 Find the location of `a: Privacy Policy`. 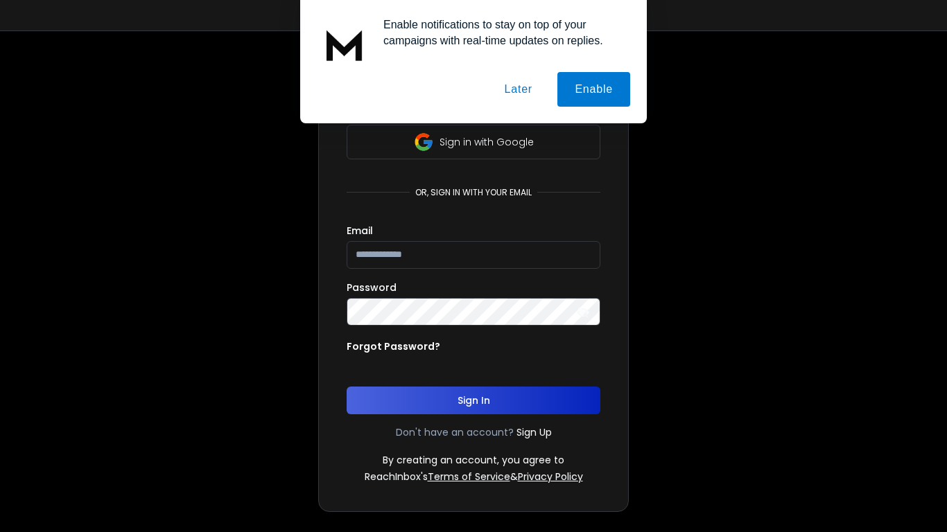

a: Privacy Policy is located at coordinates (550, 477).